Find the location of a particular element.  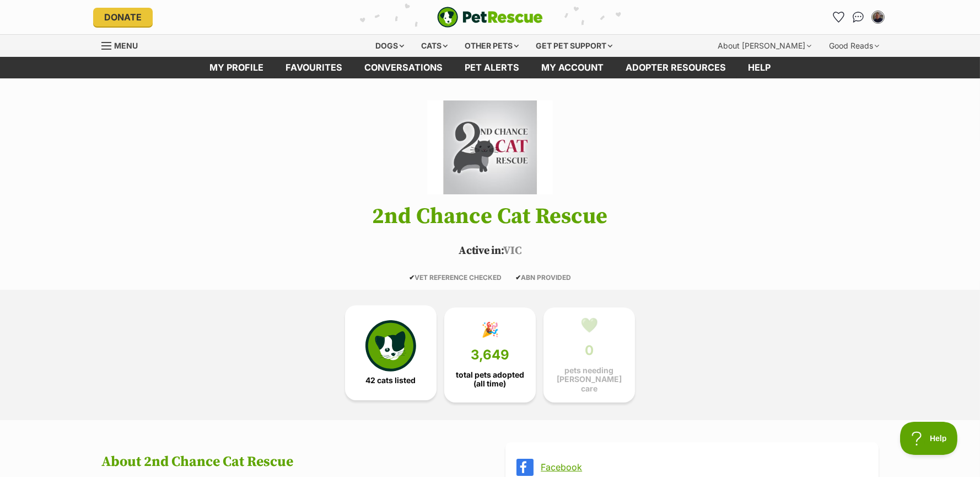

p: VIC is located at coordinates (490, 251).